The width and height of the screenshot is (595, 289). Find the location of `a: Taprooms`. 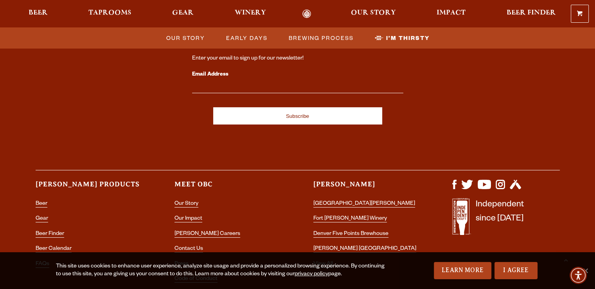

a: Taprooms is located at coordinates (110, 14).